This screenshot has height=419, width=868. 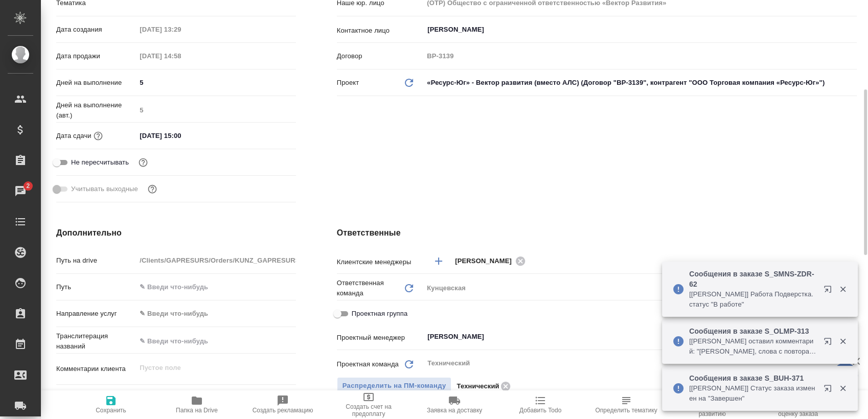 I want to click on p: Путь на drive, so click(x=97, y=261).